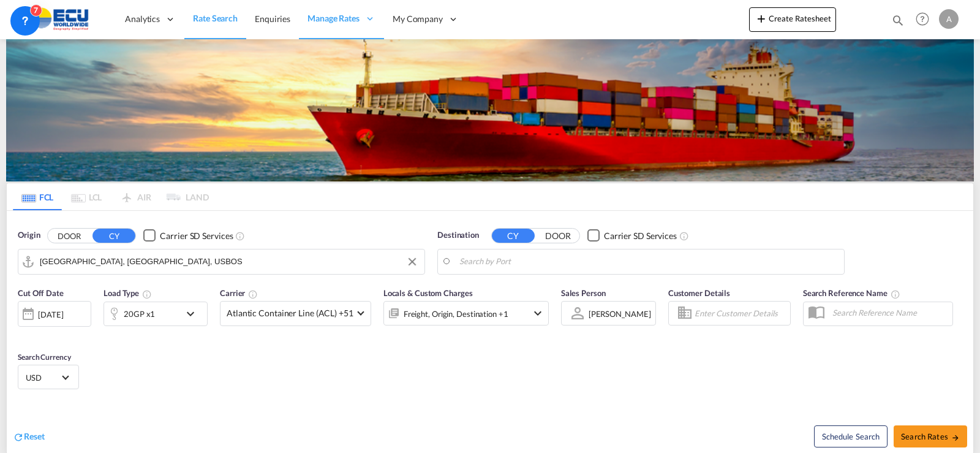 Image resolution: width=980 pixels, height=453 pixels. What do you see at coordinates (29, 235) in the screenshot?
I see `span: Origin` at bounding box center [29, 235].